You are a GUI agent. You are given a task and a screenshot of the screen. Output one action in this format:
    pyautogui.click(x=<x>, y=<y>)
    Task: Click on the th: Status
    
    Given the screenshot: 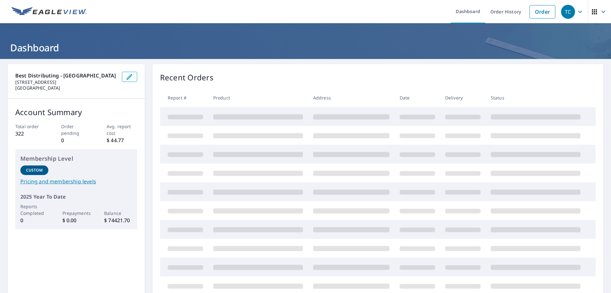 What is the action you would take?
    pyautogui.click(x=536, y=97)
    